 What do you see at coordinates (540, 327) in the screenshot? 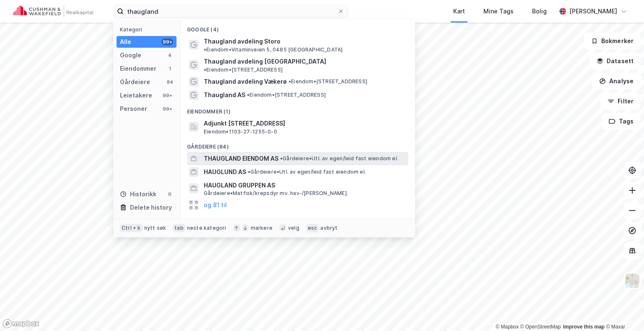
I see `a: OpenStreetMap` at bounding box center [540, 327].